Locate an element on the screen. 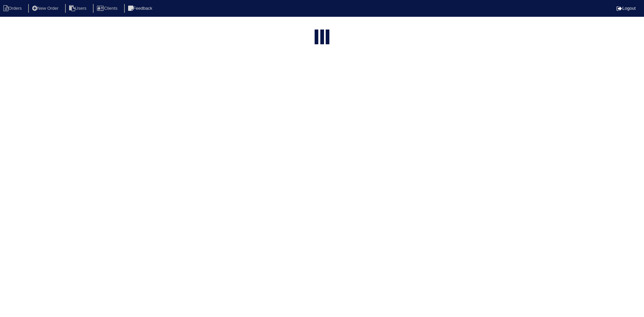 The height and width of the screenshot is (317, 644). li: New Order is located at coordinates (46, 8).